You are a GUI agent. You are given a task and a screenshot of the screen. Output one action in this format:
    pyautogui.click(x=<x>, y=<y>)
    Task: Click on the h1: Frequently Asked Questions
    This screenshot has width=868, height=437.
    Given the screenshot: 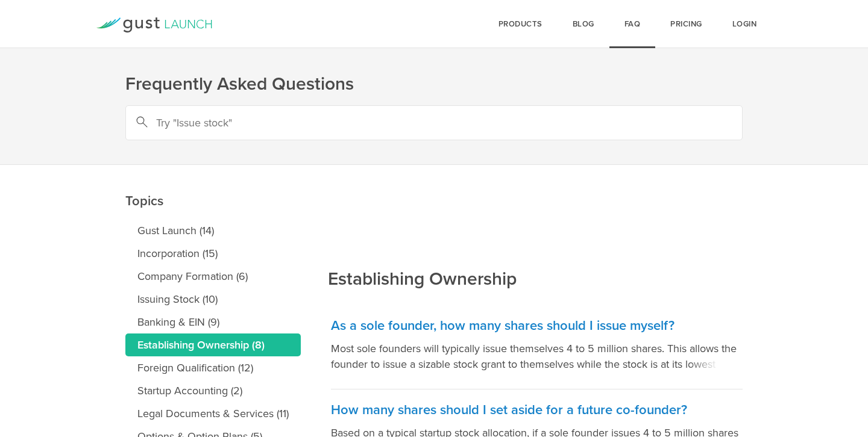 What is the action you would take?
    pyautogui.click(x=434, y=84)
    